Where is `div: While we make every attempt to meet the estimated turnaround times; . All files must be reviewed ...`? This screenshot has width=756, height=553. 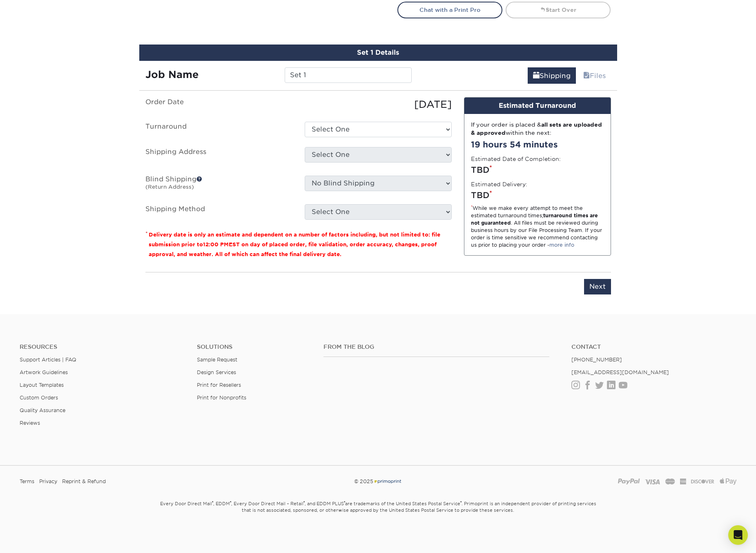
div: While we make every attempt to meet the estimated turnaround times; . All files must be reviewed ... is located at coordinates (538, 227).